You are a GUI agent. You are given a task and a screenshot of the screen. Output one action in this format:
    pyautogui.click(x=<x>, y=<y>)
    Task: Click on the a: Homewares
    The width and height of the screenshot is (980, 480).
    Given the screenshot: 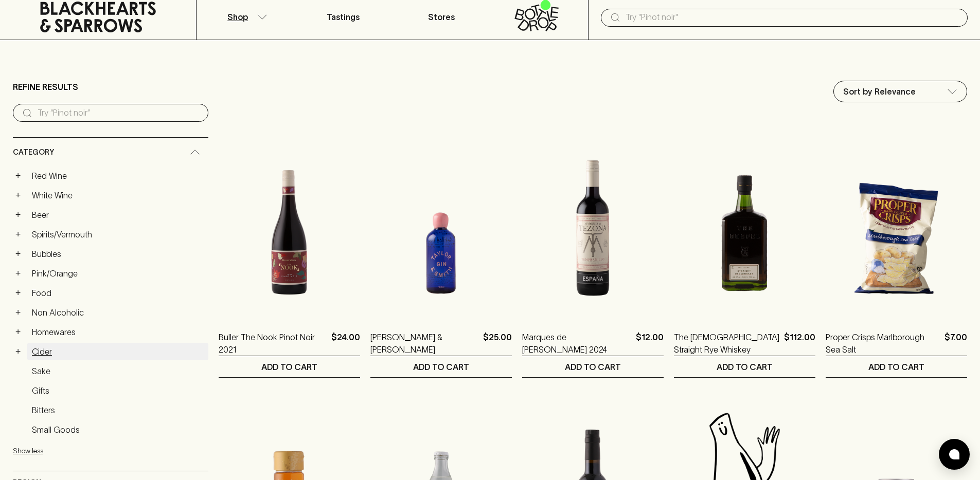 What is the action you would take?
    pyautogui.click(x=118, y=332)
    